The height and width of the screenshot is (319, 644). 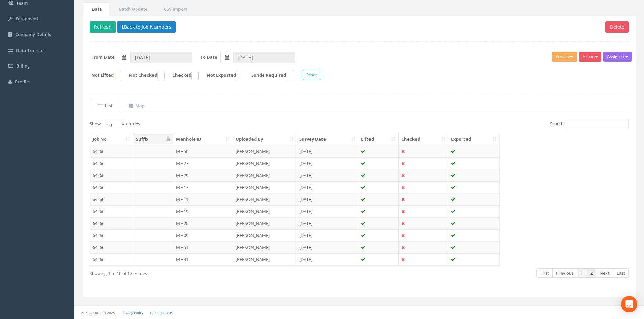 What do you see at coordinates (23, 66) in the screenshot?
I see `span: Billing` at bounding box center [23, 66].